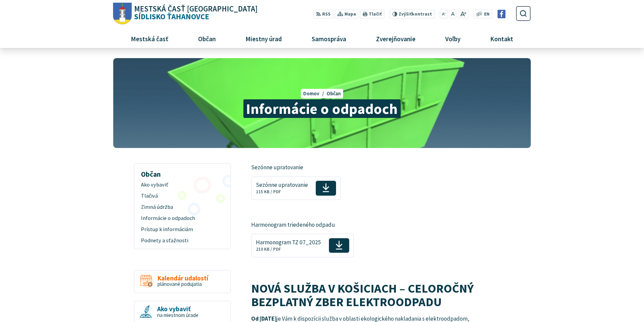  Describe the element at coordinates (269, 192) in the screenshot. I see `span: 115 KB / PDF` at that location.